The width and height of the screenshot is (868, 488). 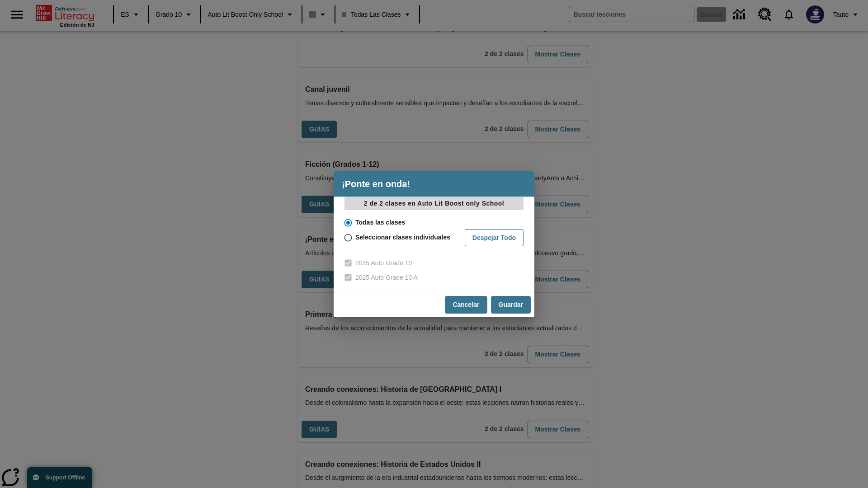 I want to click on h4: ¡Ponte en onda!, so click(x=434, y=184).